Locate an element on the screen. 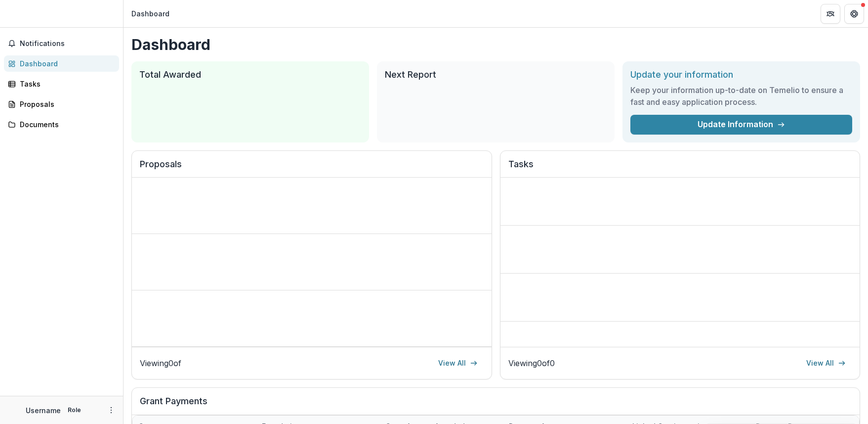 Image resolution: width=868 pixels, height=424 pixels. a: Dashboard is located at coordinates (61, 63).